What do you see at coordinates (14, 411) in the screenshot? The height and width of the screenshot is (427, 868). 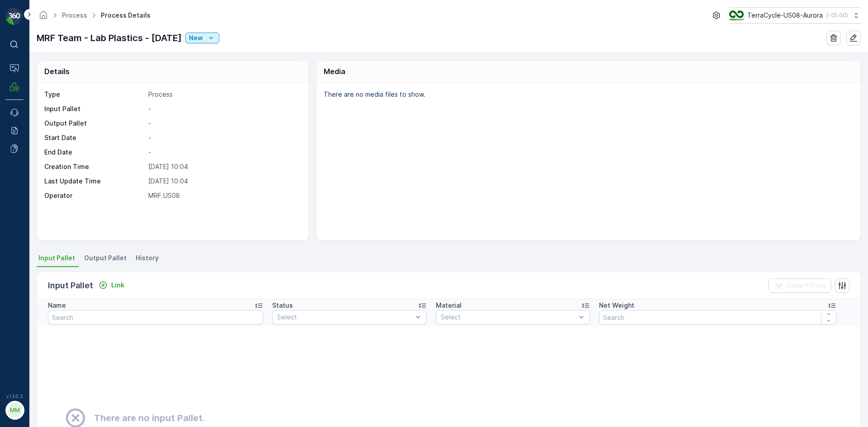 I see `button: MM` at bounding box center [14, 411].